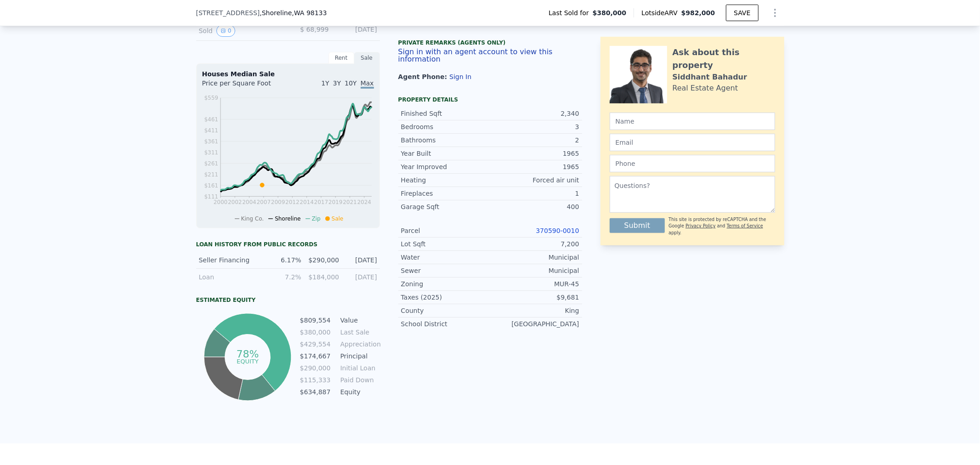 This screenshot has height=465, width=980. What do you see at coordinates (360, 368) in the screenshot?
I see `td: Initial Loan` at bounding box center [360, 368].